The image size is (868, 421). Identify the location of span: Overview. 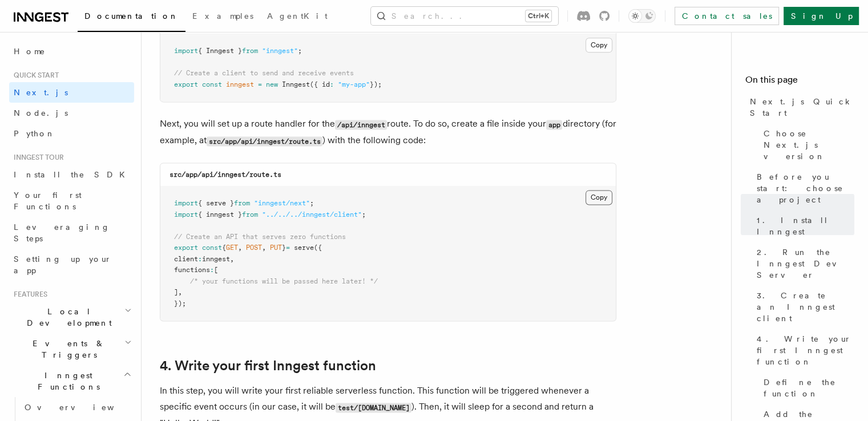
(84, 407).